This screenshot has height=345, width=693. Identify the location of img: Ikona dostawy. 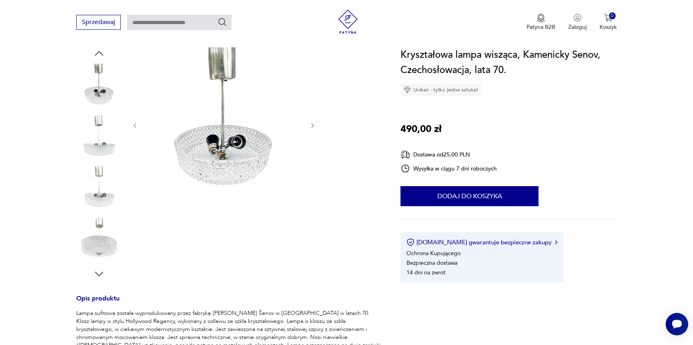
(405, 155).